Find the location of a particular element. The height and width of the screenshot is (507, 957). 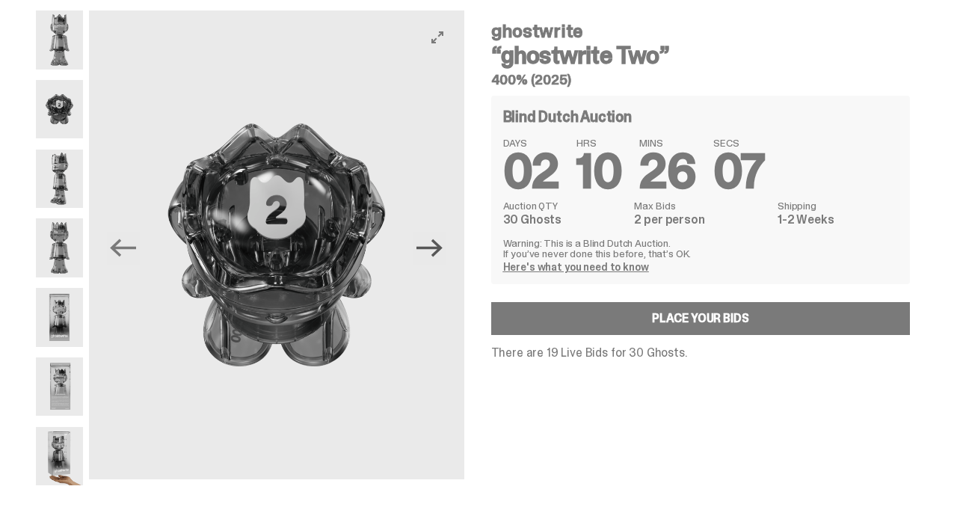

button: Previous is located at coordinates (123, 248).